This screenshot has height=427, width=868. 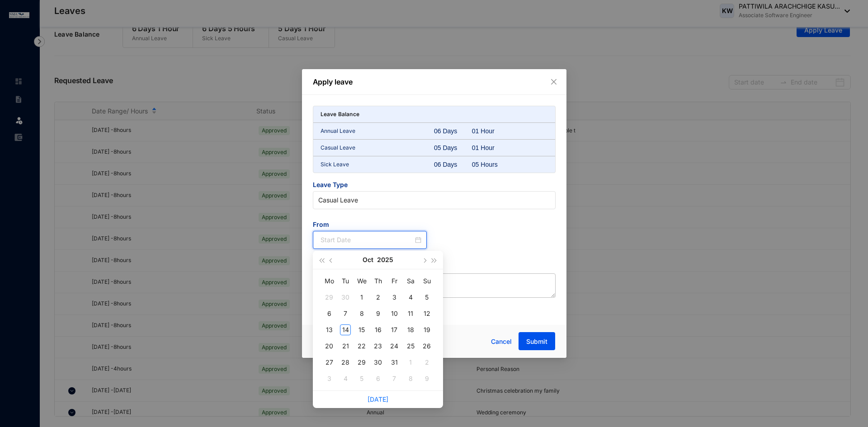 What do you see at coordinates (362, 297) in the screenshot?
I see `td: 2025-10-01` at bounding box center [362, 297].